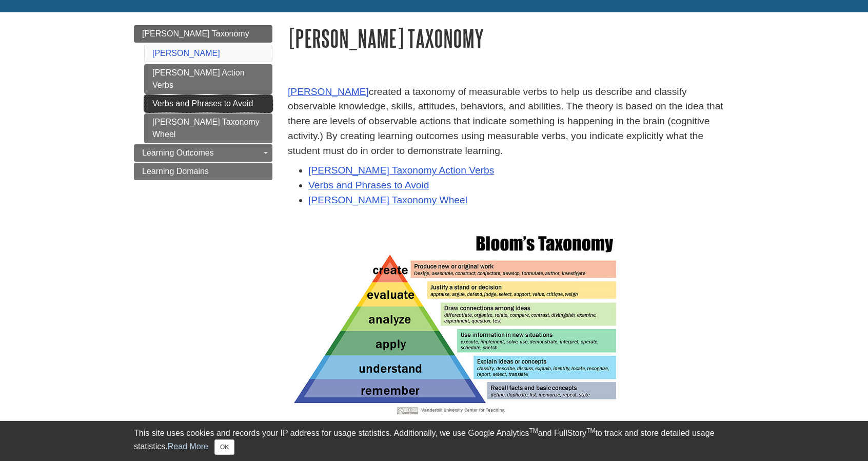 The image size is (868, 461). Describe the element at coordinates (203, 103) in the screenshot. I see `div: Guide Page Menu` at that location.